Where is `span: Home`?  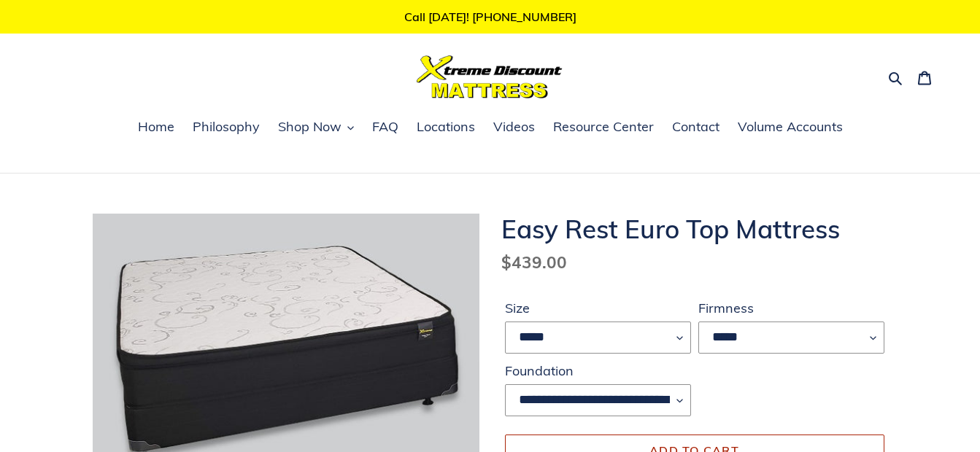
span: Home is located at coordinates (156, 127).